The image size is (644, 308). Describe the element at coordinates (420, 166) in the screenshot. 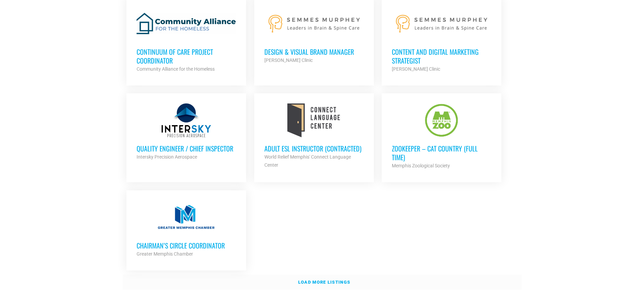

I see `strong: Memphis Zoological Society` at that location.